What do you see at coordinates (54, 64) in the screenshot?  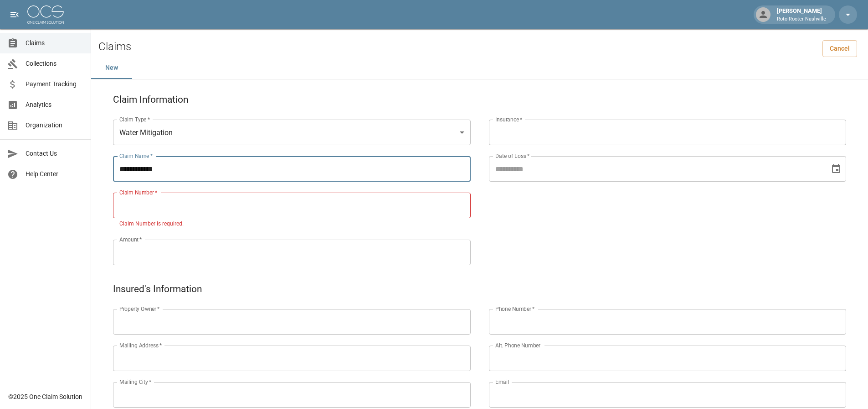 I see `span: Collections` at bounding box center [54, 64].